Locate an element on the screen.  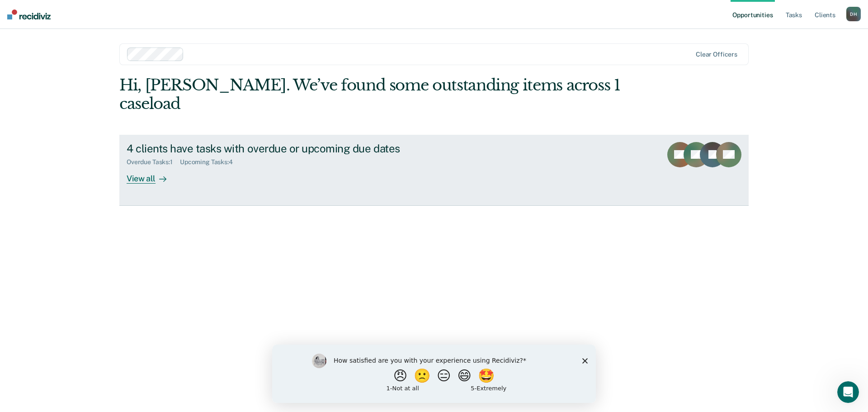
button: 1 is located at coordinates (129, 31).